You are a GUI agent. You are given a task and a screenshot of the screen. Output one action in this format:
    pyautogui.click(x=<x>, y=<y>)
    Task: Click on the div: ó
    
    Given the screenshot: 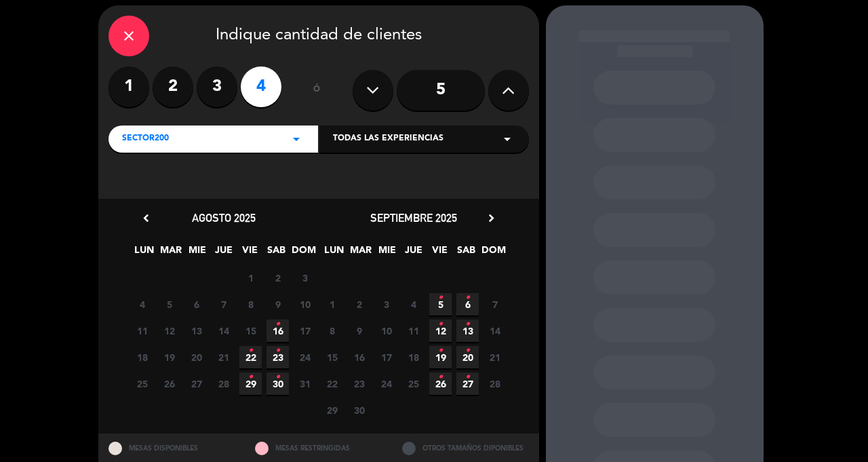 What is the action you would take?
    pyautogui.click(x=317, y=91)
    